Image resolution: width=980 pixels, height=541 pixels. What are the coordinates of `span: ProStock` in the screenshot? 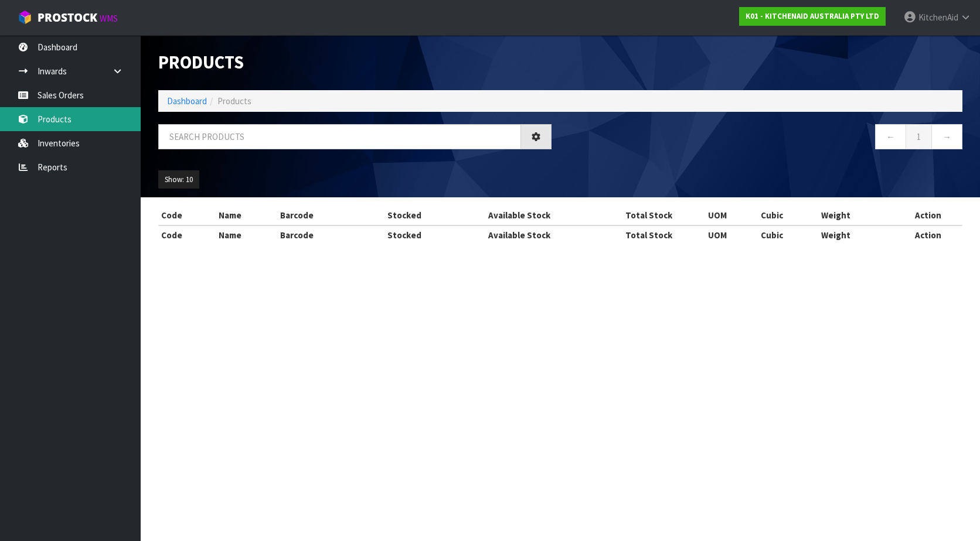 It's located at (68, 17).